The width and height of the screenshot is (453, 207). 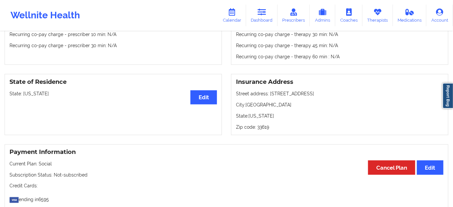 What do you see at coordinates (113, 82) in the screenshot?
I see `h3: State of Residence` at bounding box center [113, 82].